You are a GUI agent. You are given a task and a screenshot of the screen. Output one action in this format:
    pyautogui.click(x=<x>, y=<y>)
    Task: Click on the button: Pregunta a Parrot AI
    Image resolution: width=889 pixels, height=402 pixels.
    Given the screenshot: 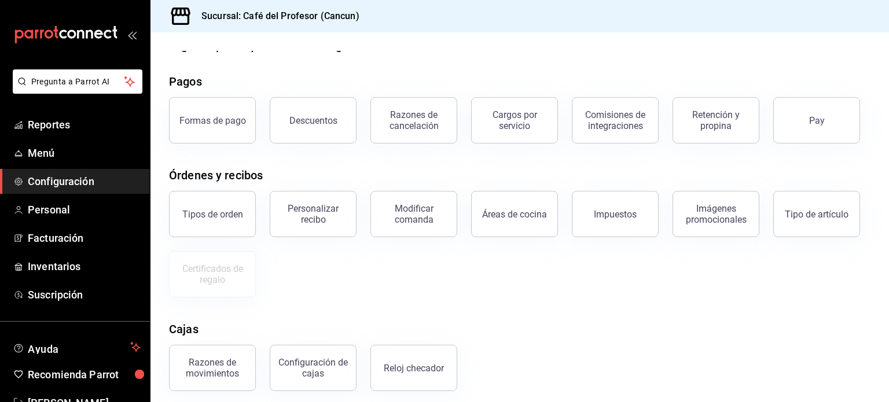 What is the action you would take?
    pyautogui.click(x=78, y=82)
    